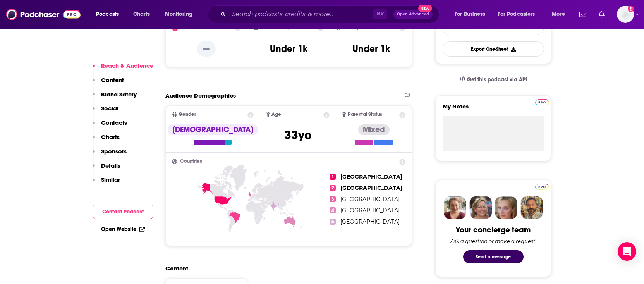 The image size is (644, 284). Describe the element at coordinates (105, 112) in the screenshot. I see `button: Social` at that location.